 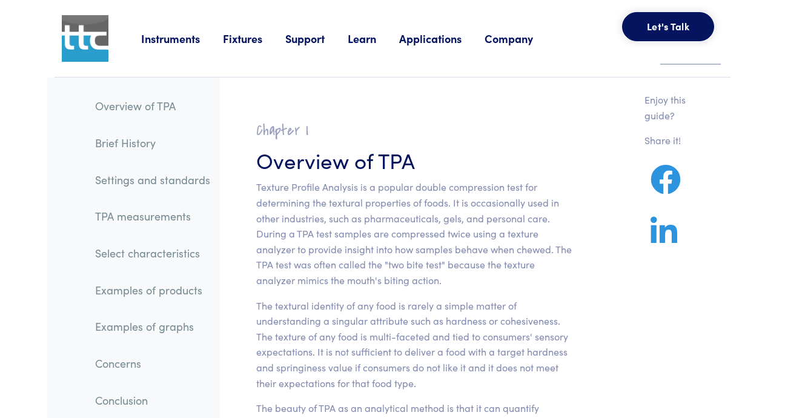 I want to click on a: Company, so click(x=520, y=38).